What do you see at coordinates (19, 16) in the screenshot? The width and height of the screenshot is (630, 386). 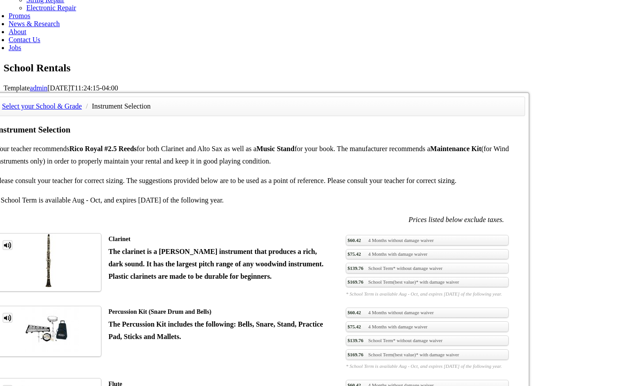 I see `a: Promos` at bounding box center [19, 16].